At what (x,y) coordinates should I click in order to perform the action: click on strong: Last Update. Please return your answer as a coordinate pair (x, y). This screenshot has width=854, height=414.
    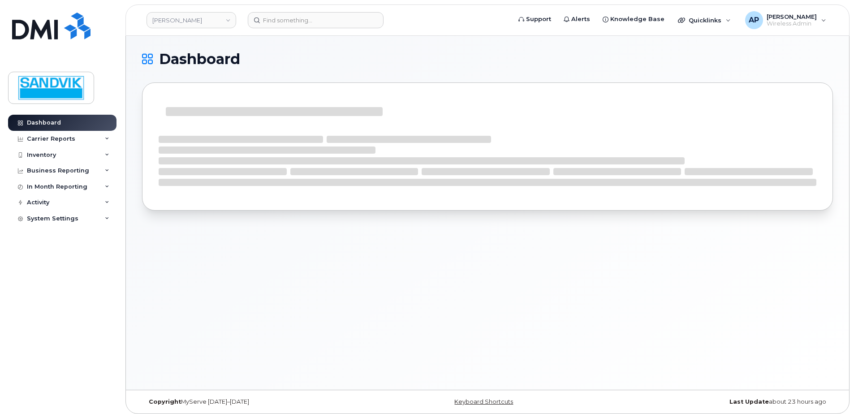
    Looking at the image, I should click on (749, 402).